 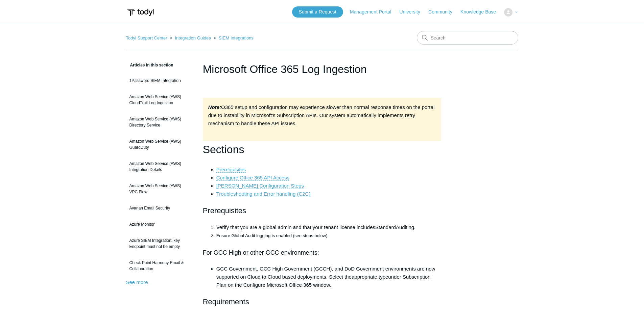 I want to click on li: SIEM Integrations, so click(x=232, y=38).